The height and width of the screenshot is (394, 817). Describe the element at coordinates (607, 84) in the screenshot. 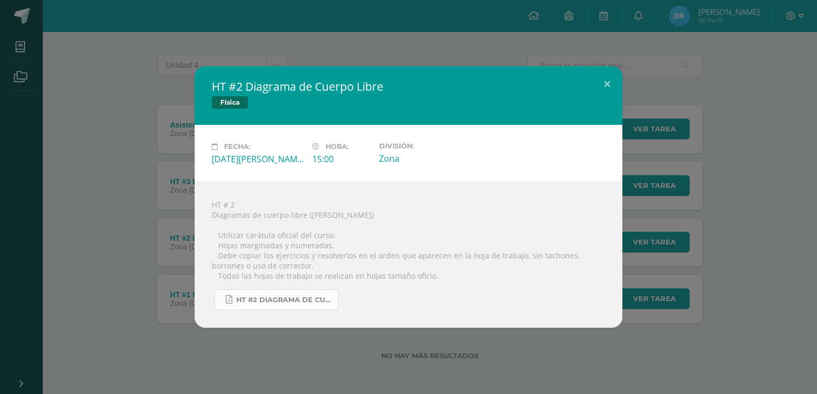

I see `button: Close (Esc)` at that location.